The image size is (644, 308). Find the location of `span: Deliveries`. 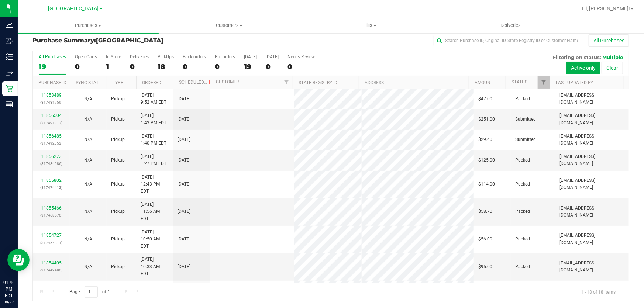

span: Deliveries is located at coordinates (511, 25).